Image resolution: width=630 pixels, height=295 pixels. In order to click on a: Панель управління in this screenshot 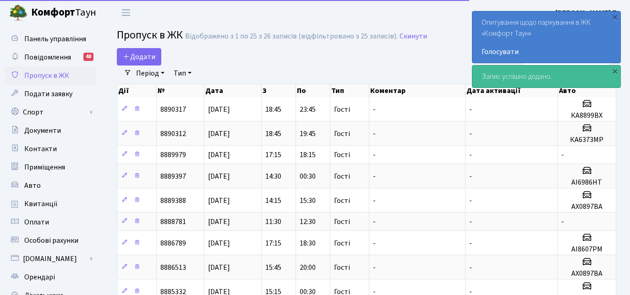, I will do `click(50, 39)`.